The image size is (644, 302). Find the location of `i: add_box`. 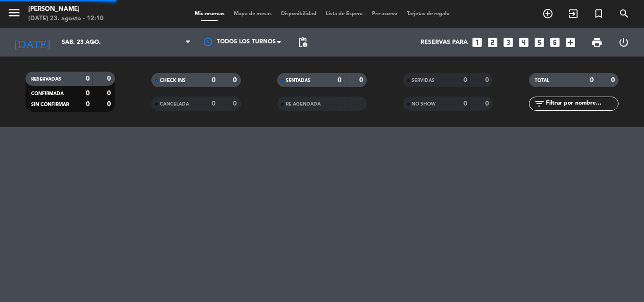

i: add_box is located at coordinates (570, 43).